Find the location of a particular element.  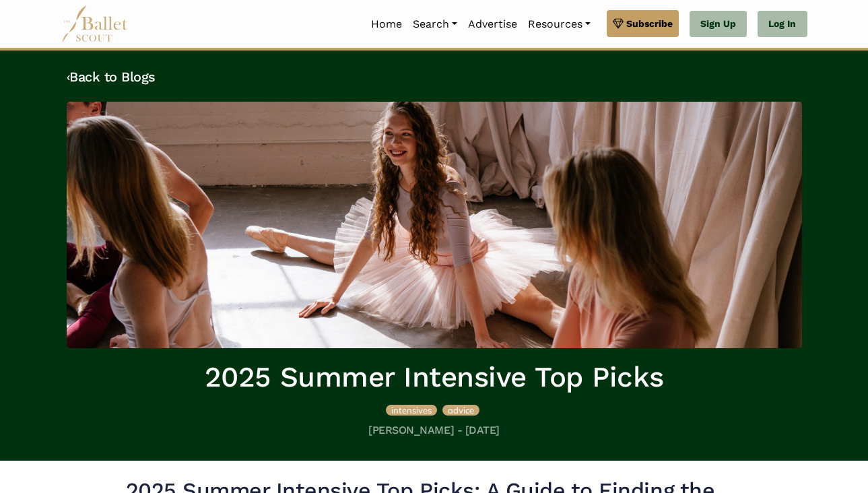

a: Advertise is located at coordinates (492, 24).